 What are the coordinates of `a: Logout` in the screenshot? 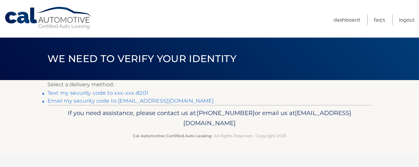 It's located at (407, 20).